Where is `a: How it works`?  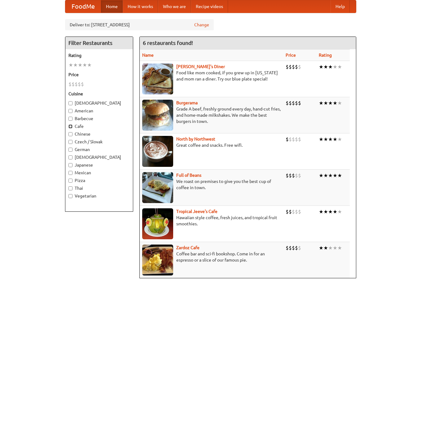 a: How it works is located at coordinates (140, 7).